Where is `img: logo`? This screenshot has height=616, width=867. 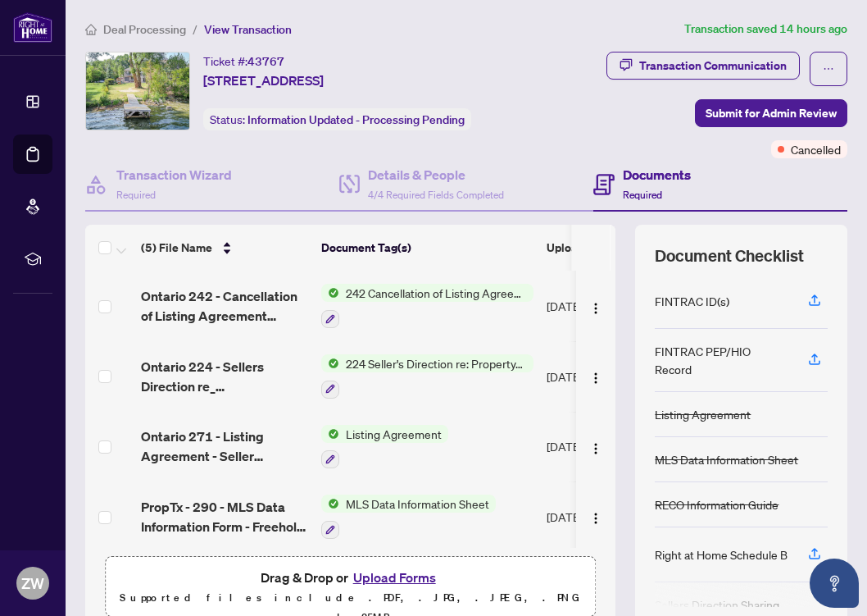 img: logo is located at coordinates (33, 27).